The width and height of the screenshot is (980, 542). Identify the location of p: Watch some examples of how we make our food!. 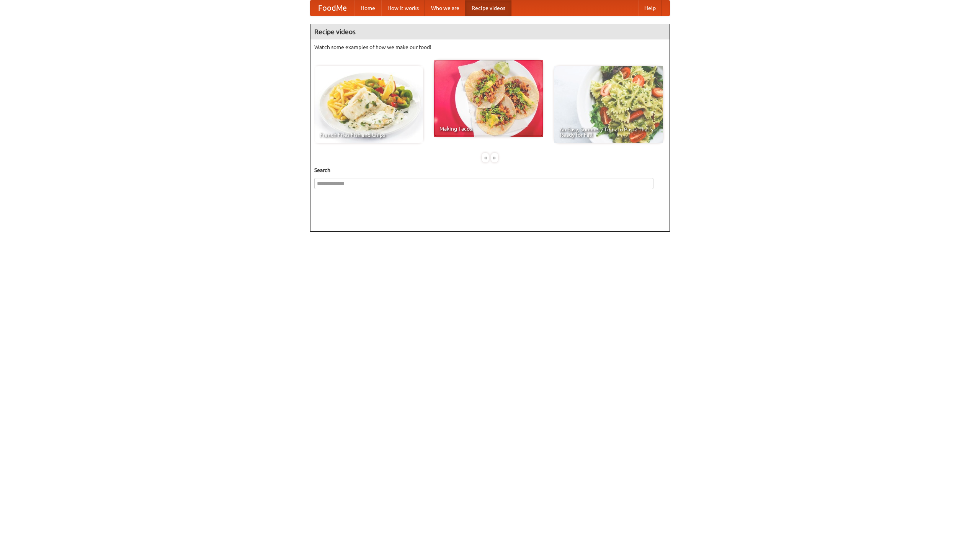
(490, 47).